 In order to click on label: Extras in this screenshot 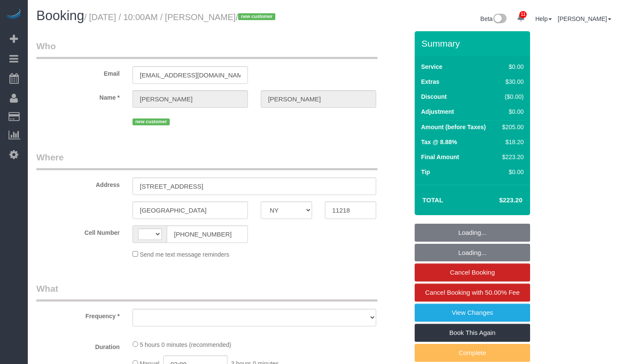, I will do `click(430, 82)`.